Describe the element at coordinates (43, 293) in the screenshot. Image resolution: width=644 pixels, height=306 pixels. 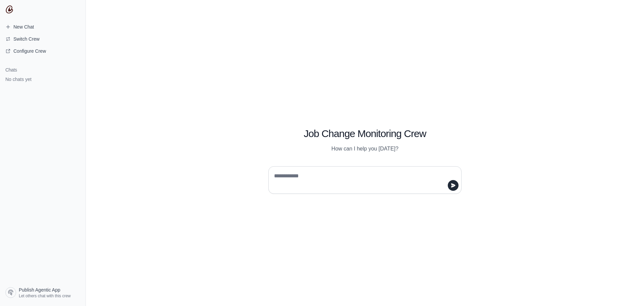
I see `a: Publish Agentic App Let others chat with this crew` at that location.